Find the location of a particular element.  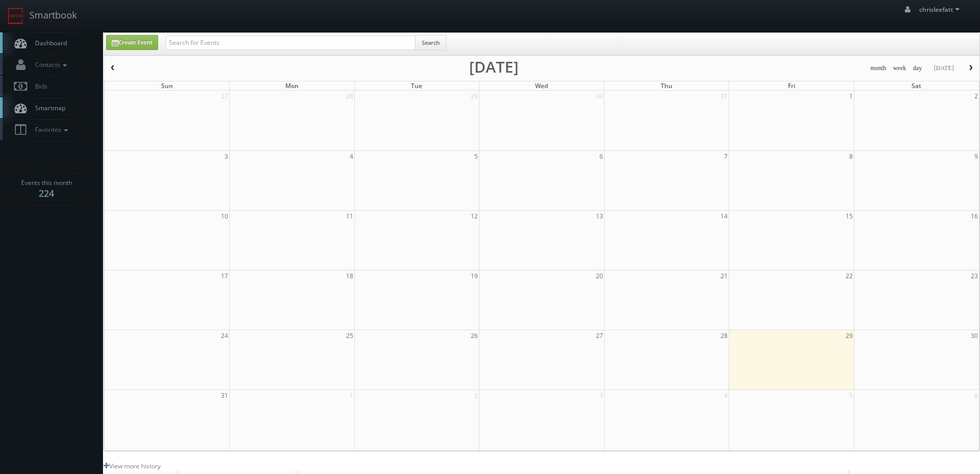

span: Events this month is located at coordinates (47, 183).